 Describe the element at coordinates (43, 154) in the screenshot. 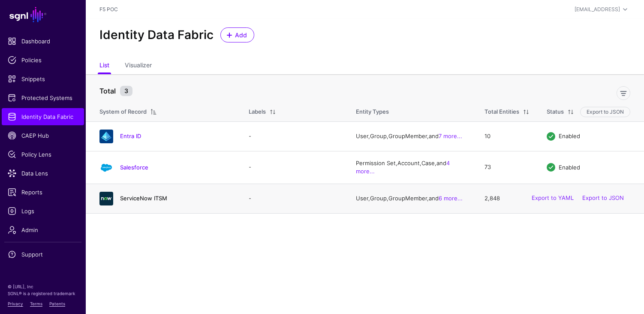

I see `a: Policy Lens` at that location.